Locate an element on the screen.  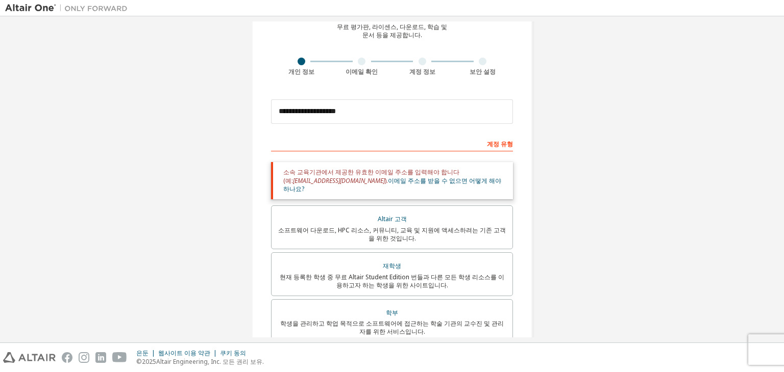
img: altair_logo.svg is located at coordinates (29, 358).